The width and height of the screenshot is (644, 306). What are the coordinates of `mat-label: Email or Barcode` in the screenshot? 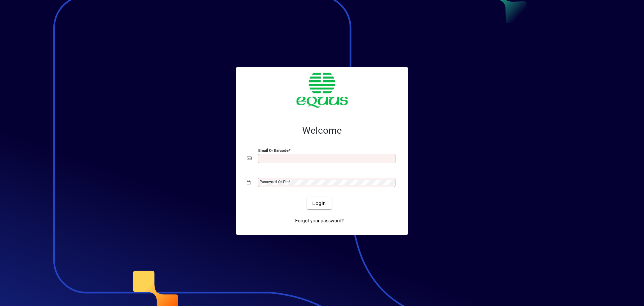 It's located at (274, 150).